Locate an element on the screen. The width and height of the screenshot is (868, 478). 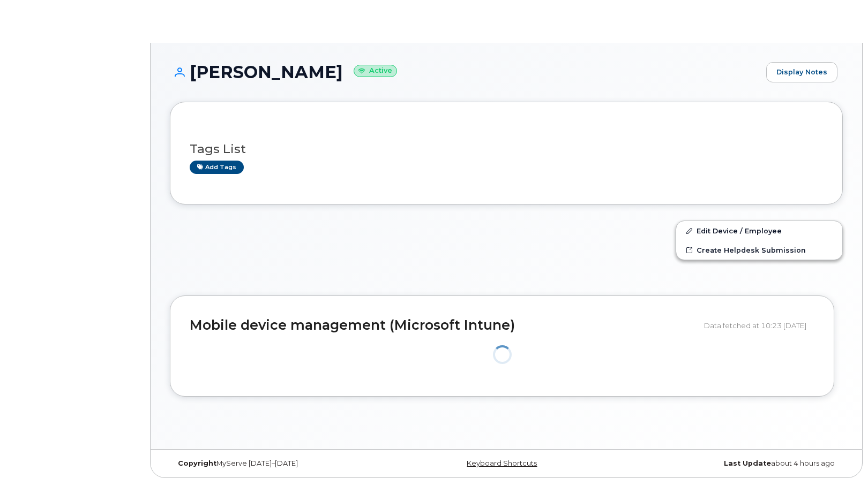
h2: Mobile device management (Microsoft Intune) is located at coordinates (442, 326).